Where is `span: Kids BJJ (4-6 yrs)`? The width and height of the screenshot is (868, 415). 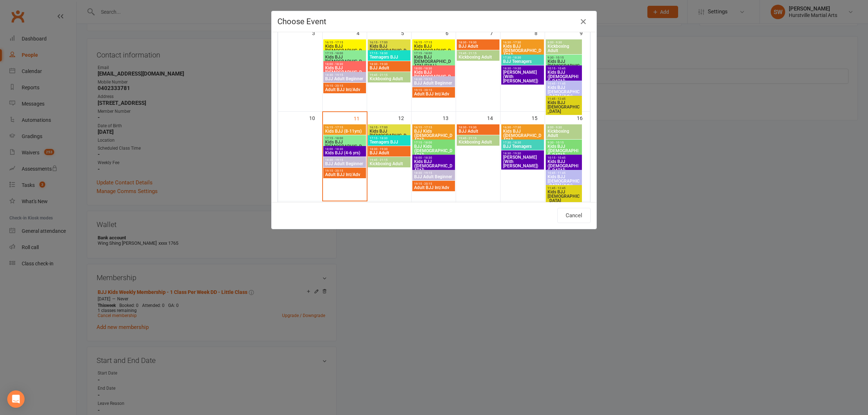
span: Kids BJJ (4-6 yrs) is located at coordinates (345, 153).